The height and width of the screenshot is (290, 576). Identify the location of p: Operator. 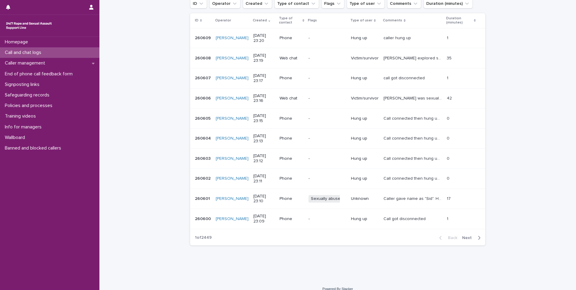
(223, 20).